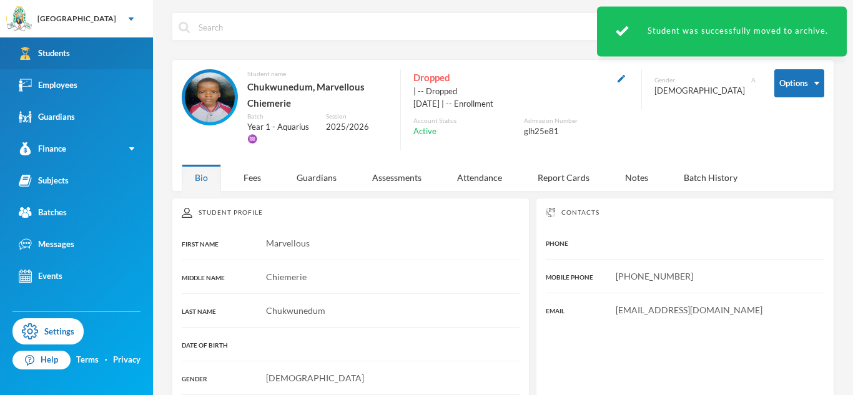 This screenshot has height=395, width=853. What do you see at coordinates (184, 27) in the screenshot?
I see `img: search` at bounding box center [184, 27].